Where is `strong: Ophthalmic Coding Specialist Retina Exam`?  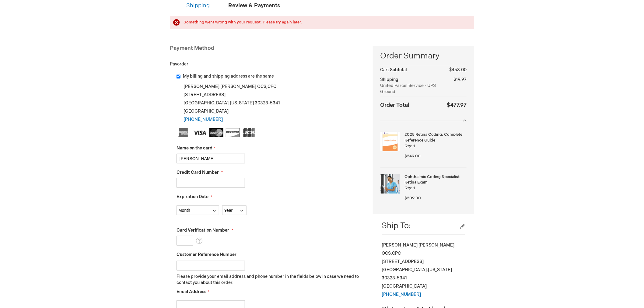 strong: Ophthalmic Coding Specialist Retina Exam is located at coordinates (435, 179).